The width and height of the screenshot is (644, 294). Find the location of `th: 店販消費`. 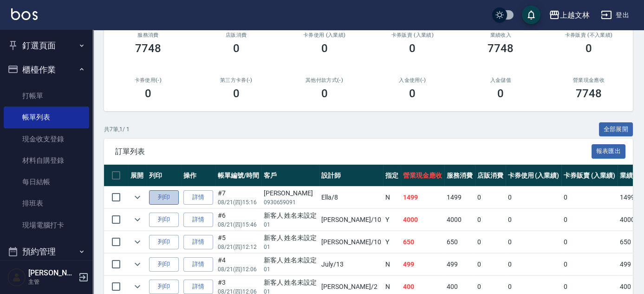

th: 店販消費 is located at coordinates (490, 175).